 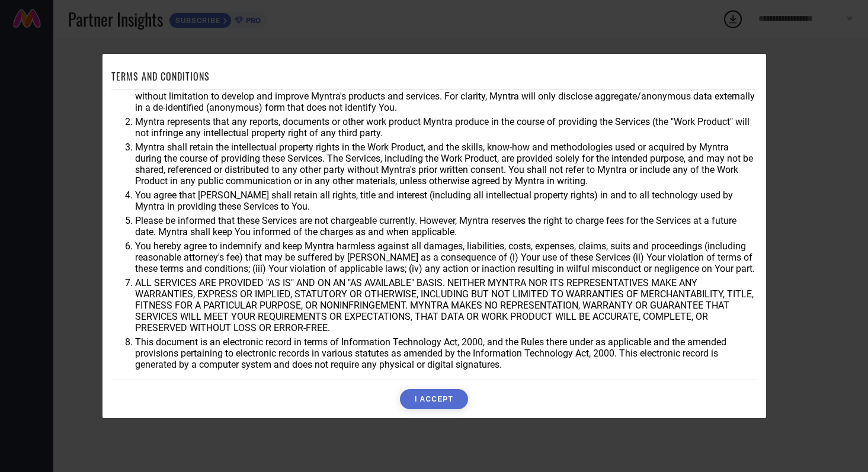 What do you see at coordinates (446, 257) in the screenshot?
I see `li: You hereby agree to indemnify and keep Myntra harmless against all damages, liabilities, costs, e...` at bounding box center [446, 257].